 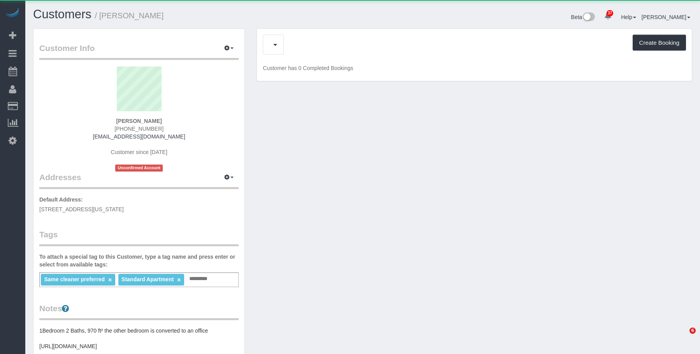 What do you see at coordinates (139, 168) in the screenshot?
I see `span: Unconfirmed Account` at bounding box center [139, 168].